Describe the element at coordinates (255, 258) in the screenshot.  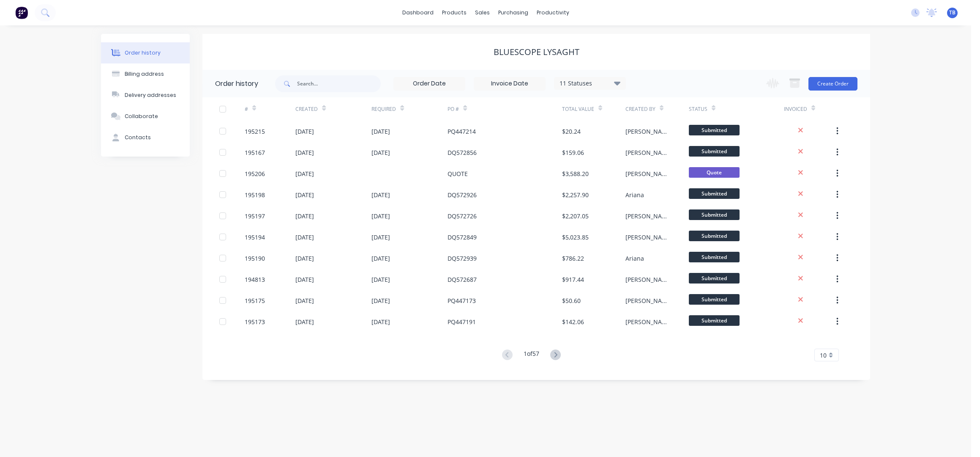
I see `div: 195190` at that location.